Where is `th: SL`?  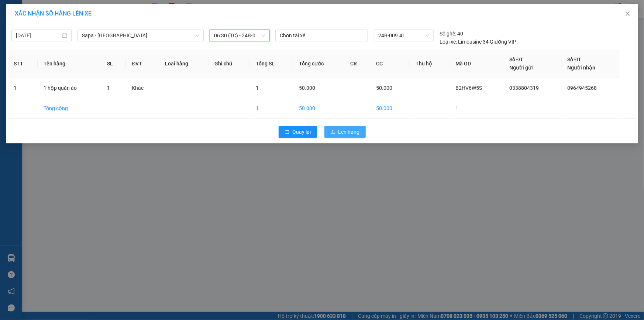 th: SL is located at coordinates (113, 64).